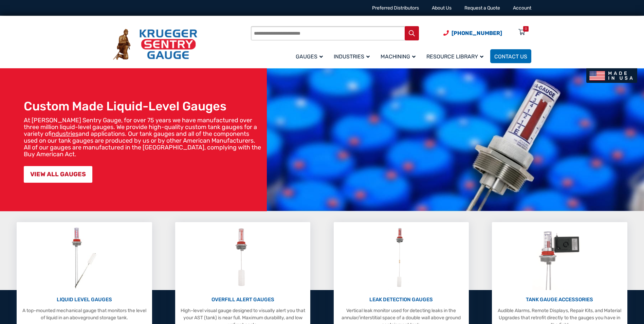  I want to click on img: Overfill Alert Gauges, so click(243, 257).